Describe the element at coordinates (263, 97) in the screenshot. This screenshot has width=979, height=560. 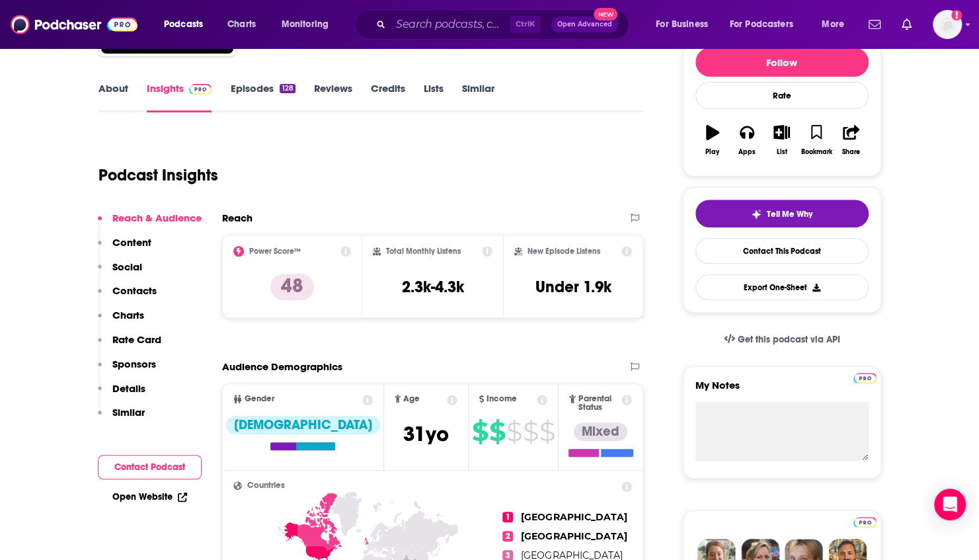
I see `a: Episodes128` at that location.